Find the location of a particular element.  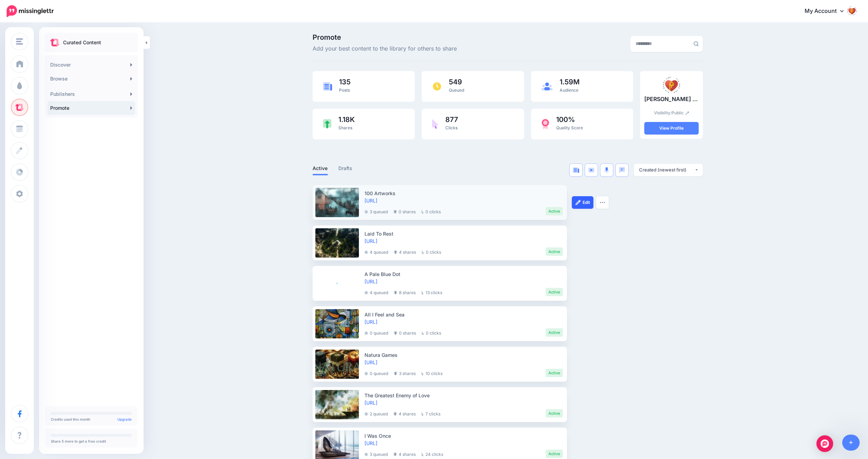

li: 13 clicks is located at coordinates (432, 292).